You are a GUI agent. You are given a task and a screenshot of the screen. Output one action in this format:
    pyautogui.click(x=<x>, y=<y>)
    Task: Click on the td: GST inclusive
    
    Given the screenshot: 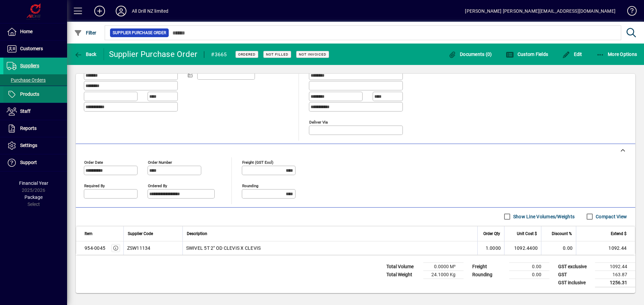 What is the action you would take?
    pyautogui.click(x=575, y=283)
    